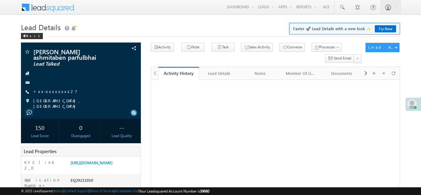 This screenshot has width=421, height=195. What do you see at coordinates (385, 29) in the screenshot?
I see `a: Try Now` at bounding box center [385, 29].